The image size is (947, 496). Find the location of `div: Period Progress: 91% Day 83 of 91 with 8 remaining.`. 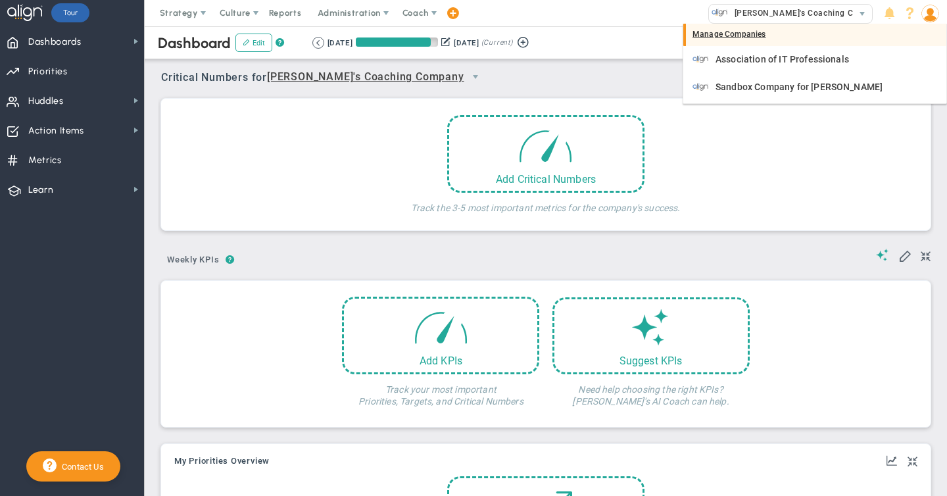

div: Period Progress: 91% Day 83 of 91 with 8 remaining. is located at coordinates (397, 42).